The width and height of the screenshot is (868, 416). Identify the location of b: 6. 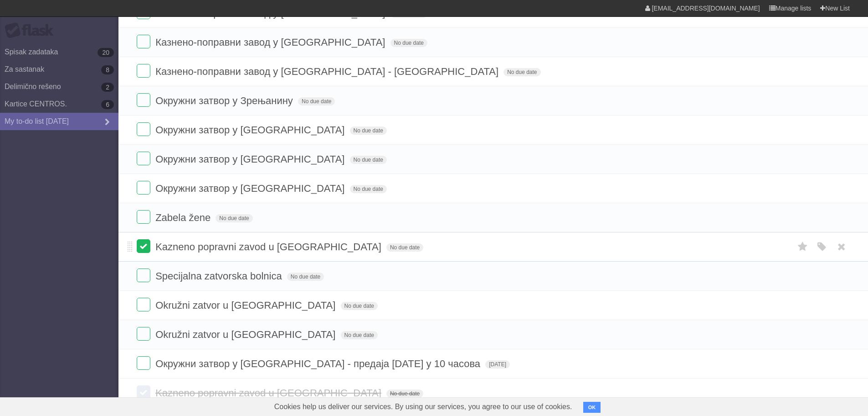
(107, 105).